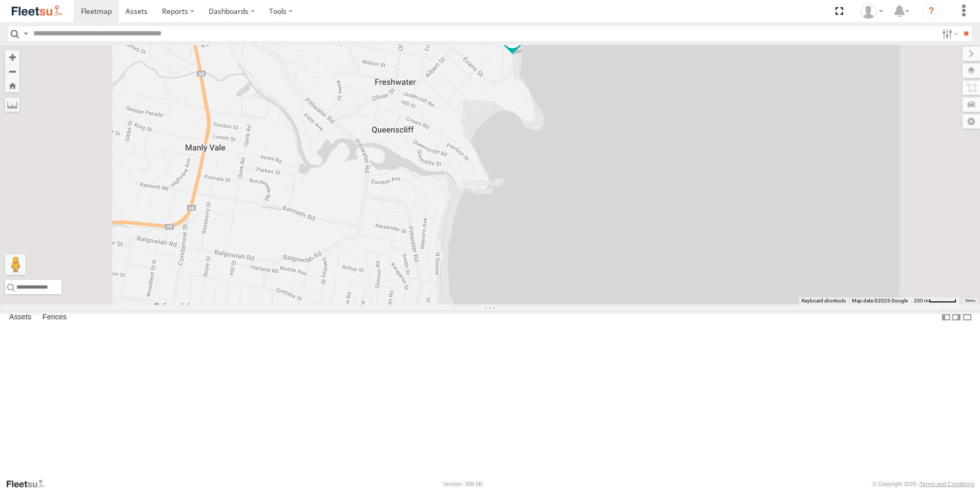 This screenshot has width=980, height=489. I want to click on a: Terms and Conditions, so click(947, 484).